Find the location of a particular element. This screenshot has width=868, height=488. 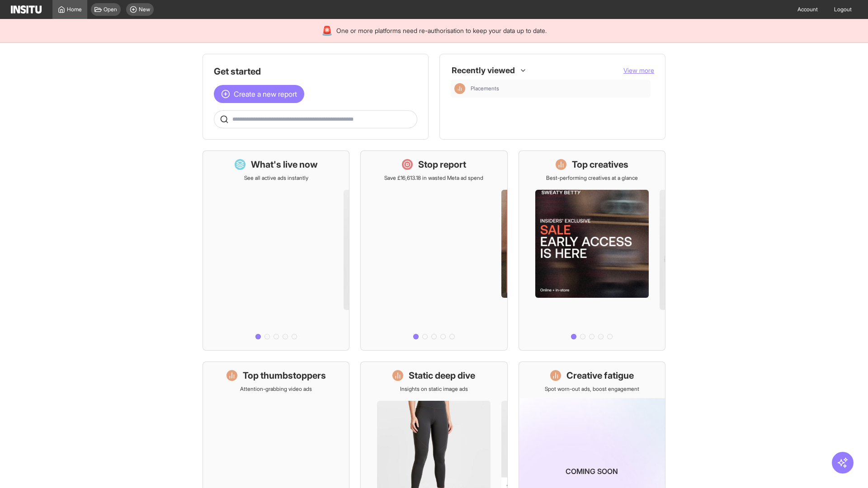

h1: Top thumbstoppers is located at coordinates (285, 376).